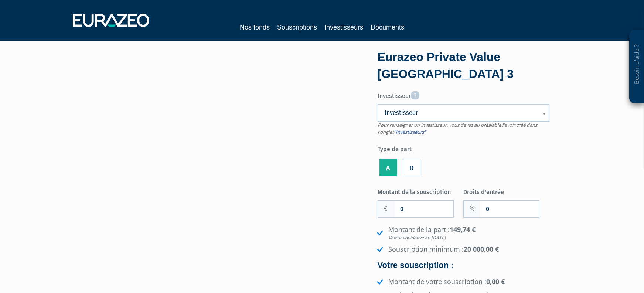  I want to click on a: Documents, so click(387, 27).